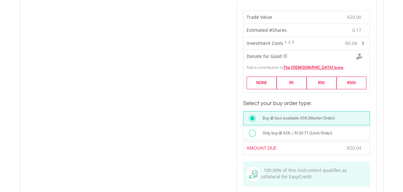 The image size is (403, 192). Describe the element at coordinates (264, 56) in the screenshot. I see `span: Donate for Good` at that location.